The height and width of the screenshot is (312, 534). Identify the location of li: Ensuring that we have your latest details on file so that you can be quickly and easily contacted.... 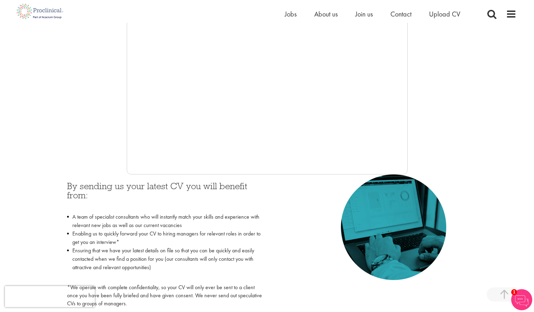
(164, 263).